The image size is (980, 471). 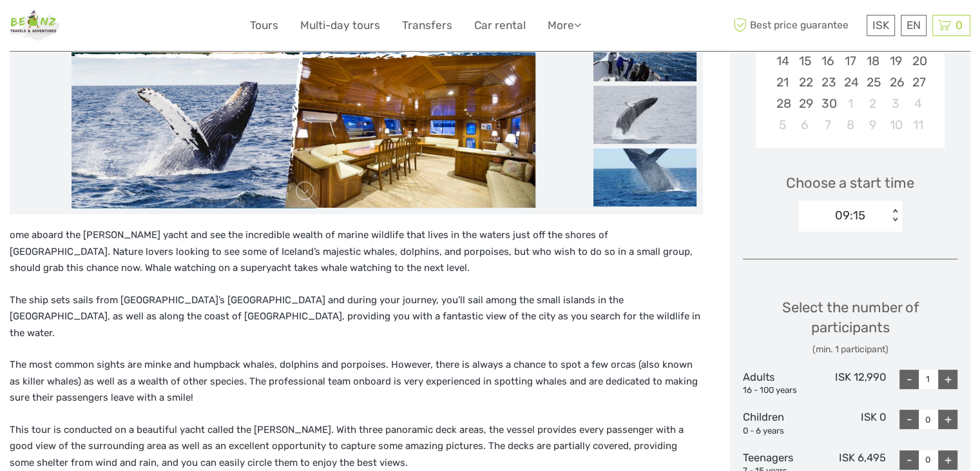 What do you see at coordinates (356, 381) in the screenshot?
I see `p: The most common sights are minke and humpback whales, dolphins and porpoises. However, there is a...` at bounding box center [356, 381].